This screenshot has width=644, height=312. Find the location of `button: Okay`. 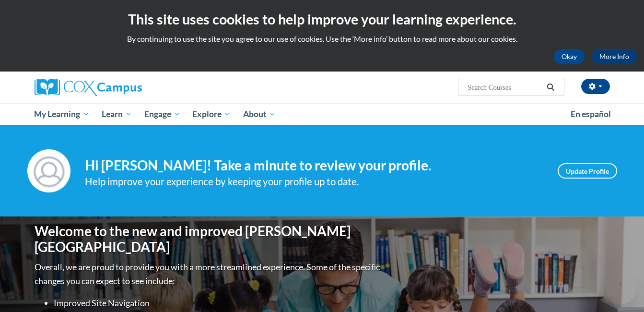

button: Okay is located at coordinates (569, 57).